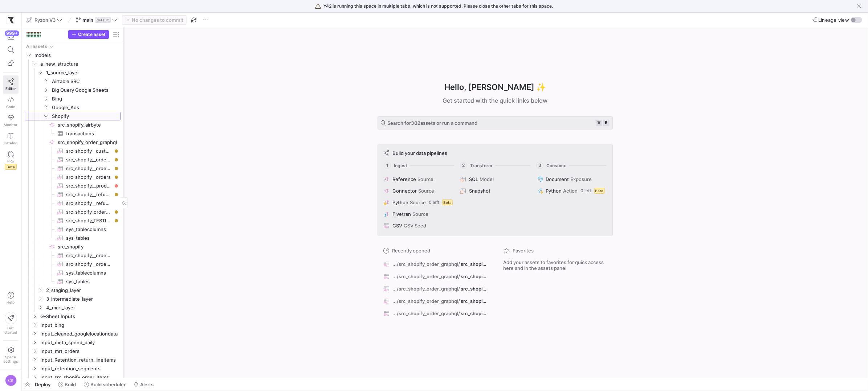 The image size is (868, 391). I want to click on button: .../src_shopify_order_graphql/src_shopify__order_line_items, so click(436, 277).